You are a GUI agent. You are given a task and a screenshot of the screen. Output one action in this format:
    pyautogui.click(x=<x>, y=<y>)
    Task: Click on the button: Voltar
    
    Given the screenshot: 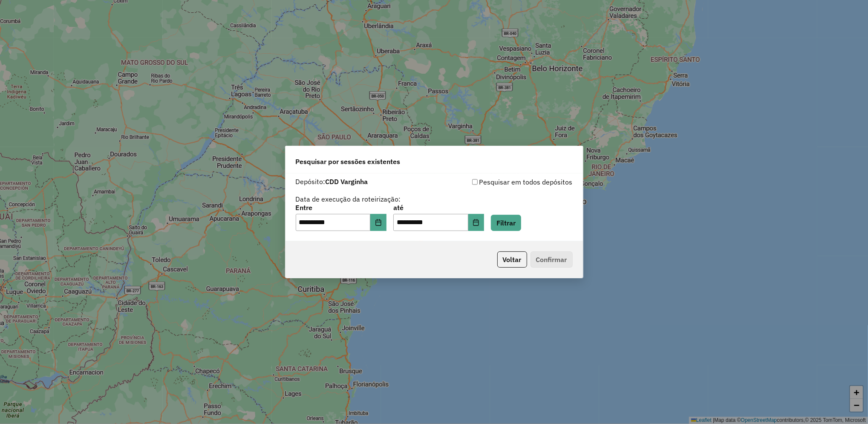 What is the action you would take?
    pyautogui.click(x=512, y=259)
    